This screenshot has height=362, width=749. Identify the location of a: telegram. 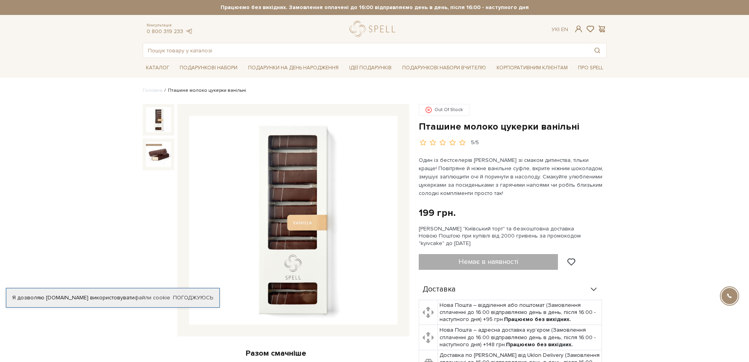
(189, 31).